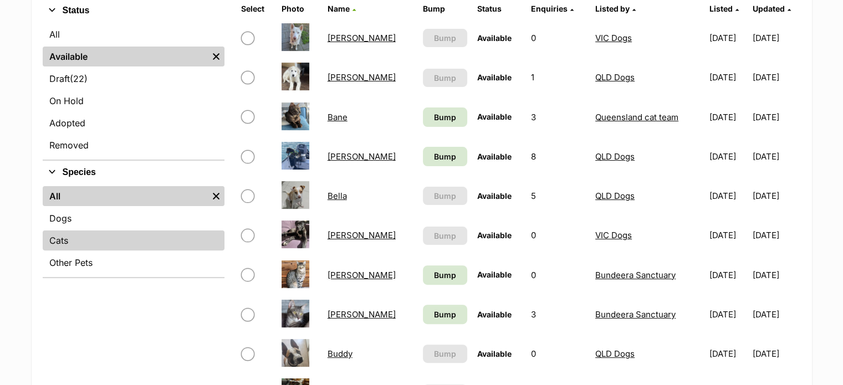  What do you see at coordinates (769, 8) in the screenshot?
I see `span: Updated` at bounding box center [769, 8].